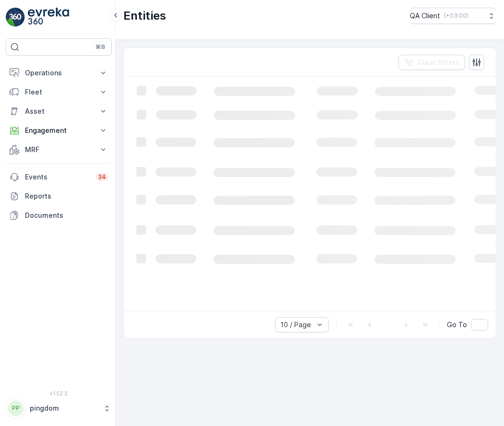 The width and height of the screenshot is (504, 426). Describe the element at coordinates (59, 111) in the screenshot. I see `button: Asset` at that location.